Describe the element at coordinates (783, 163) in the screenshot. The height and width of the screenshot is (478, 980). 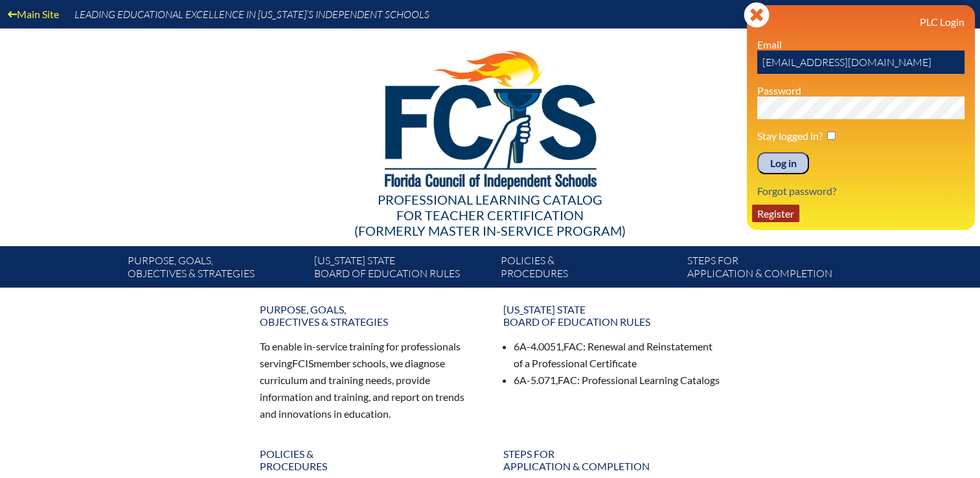
I see `input: Log in` at that location.